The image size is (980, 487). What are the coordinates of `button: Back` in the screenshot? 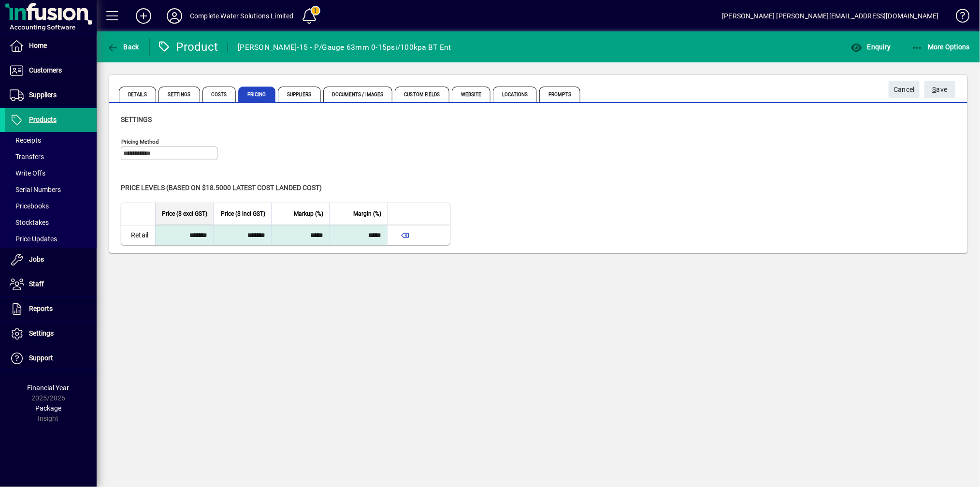 It's located at (122, 47).